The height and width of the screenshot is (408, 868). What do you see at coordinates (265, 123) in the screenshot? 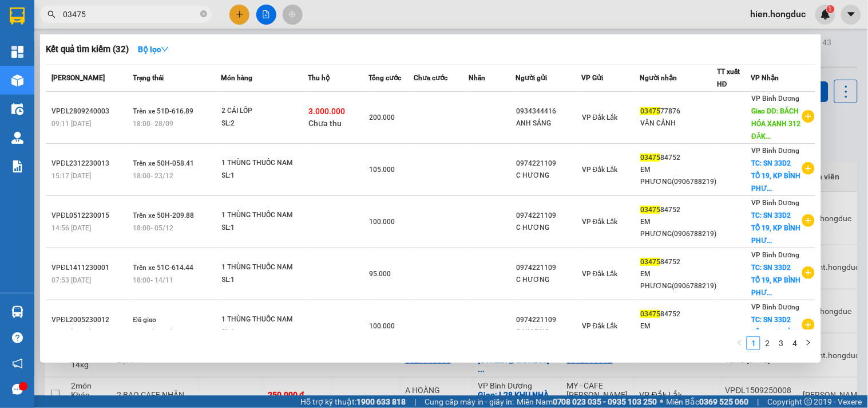
I see `div: SL: 2` at bounding box center [265, 123].